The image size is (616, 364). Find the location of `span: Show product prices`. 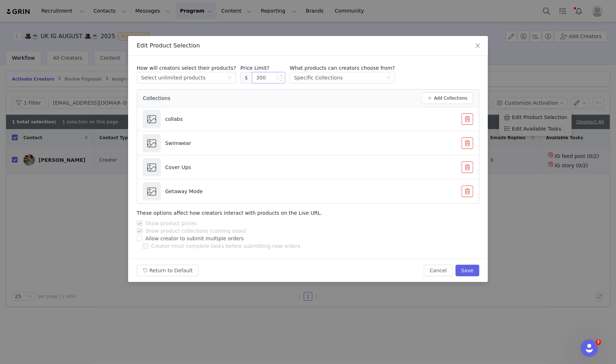

span: Show product prices is located at coordinates (171, 224).